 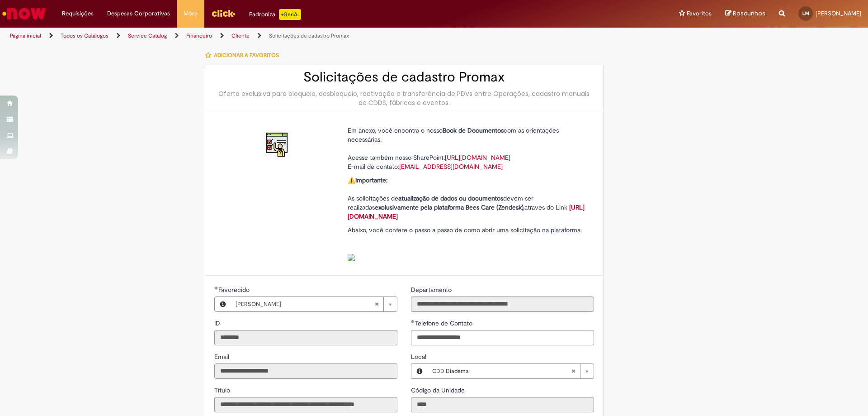 I want to click on strong: atualização de dados ou documentos, so click(x=451, y=198).